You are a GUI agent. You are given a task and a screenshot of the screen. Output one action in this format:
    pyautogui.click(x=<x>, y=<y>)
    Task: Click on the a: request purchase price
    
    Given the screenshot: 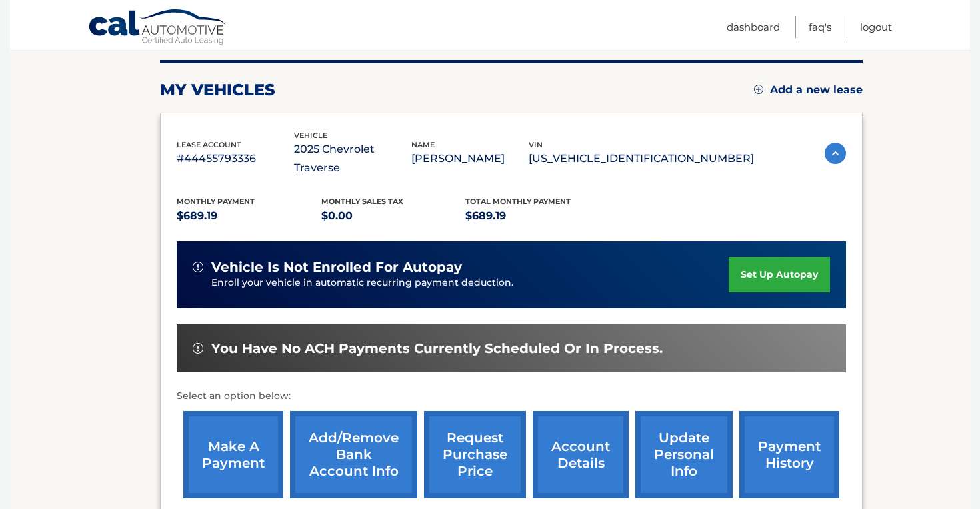 What is the action you would take?
    pyautogui.click(x=475, y=454)
    